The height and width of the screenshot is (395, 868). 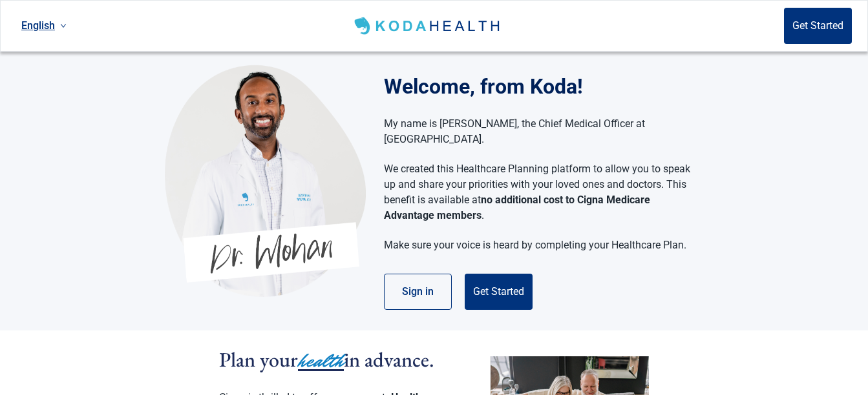 I want to click on button: Sign in, so click(x=417, y=292).